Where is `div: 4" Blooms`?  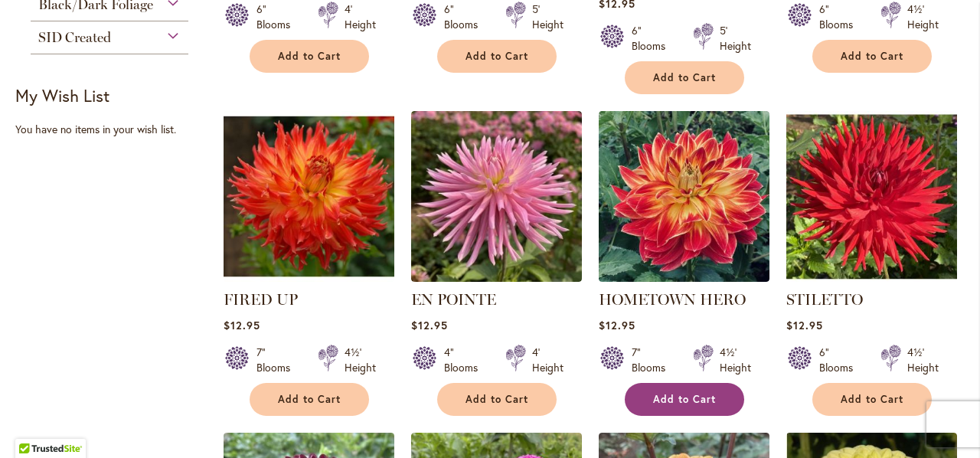 div: 4" Blooms is located at coordinates (465, 360).